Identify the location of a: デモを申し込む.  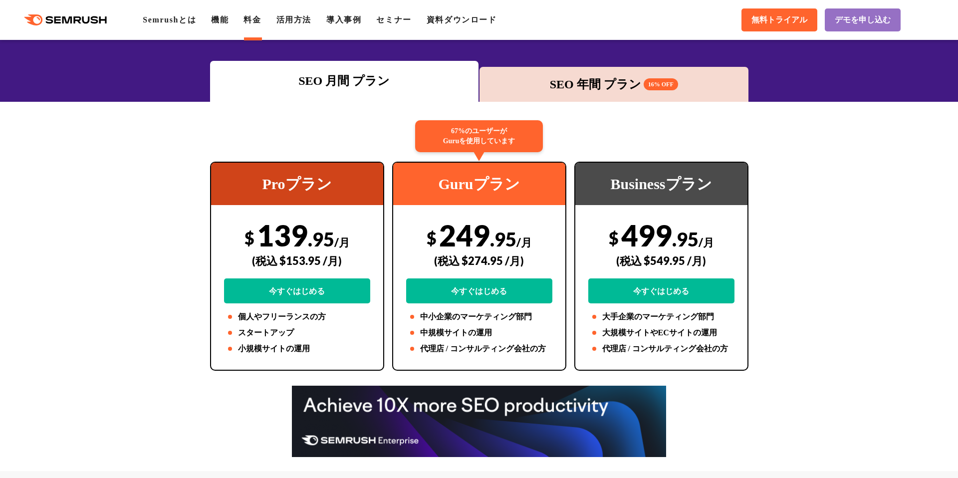
(863, 20).